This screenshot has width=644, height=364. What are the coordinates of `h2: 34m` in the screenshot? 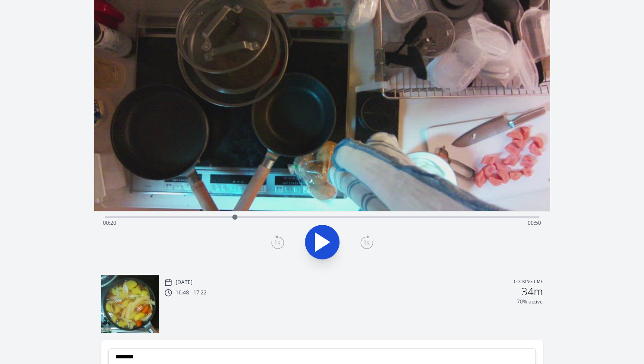 It's located at (532, 291).